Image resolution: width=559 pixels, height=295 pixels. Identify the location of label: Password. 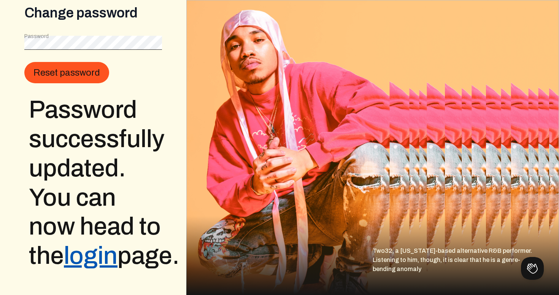
(37, 37).